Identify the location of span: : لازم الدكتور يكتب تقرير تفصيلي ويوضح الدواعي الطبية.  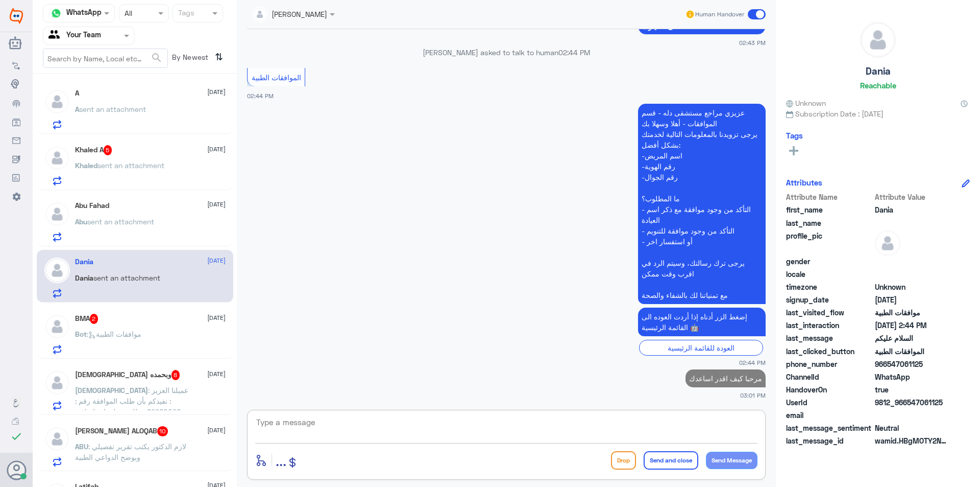
(131, 451).